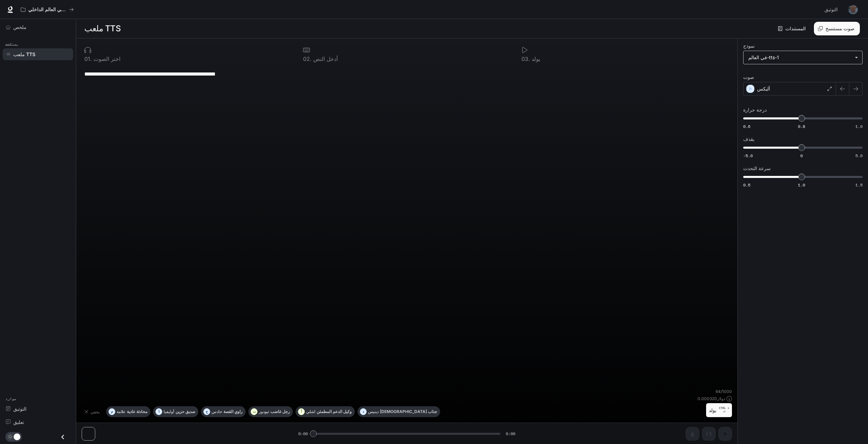  I want to click on img: صورة المستخدم الرمزية, so click(853, 10).